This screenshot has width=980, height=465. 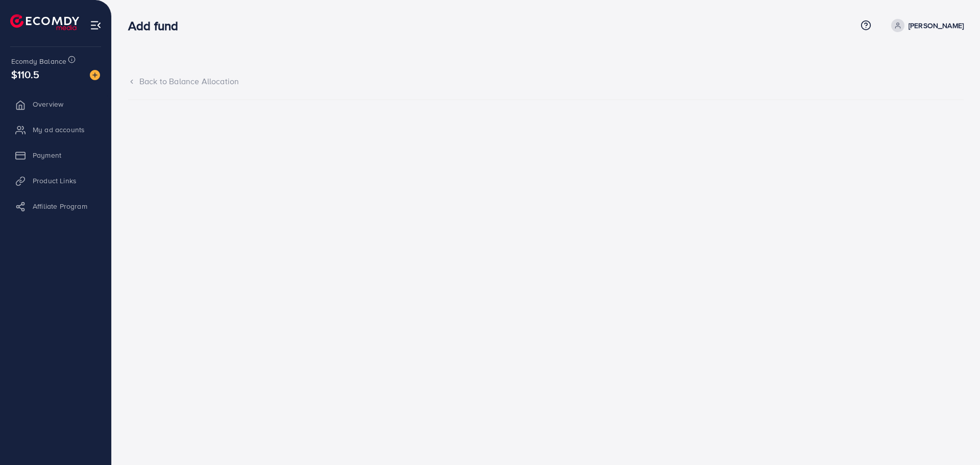 What do you see at coordinates (95, 75) in the screenshot?
I see `img: image` at bounding box center [95, 75].